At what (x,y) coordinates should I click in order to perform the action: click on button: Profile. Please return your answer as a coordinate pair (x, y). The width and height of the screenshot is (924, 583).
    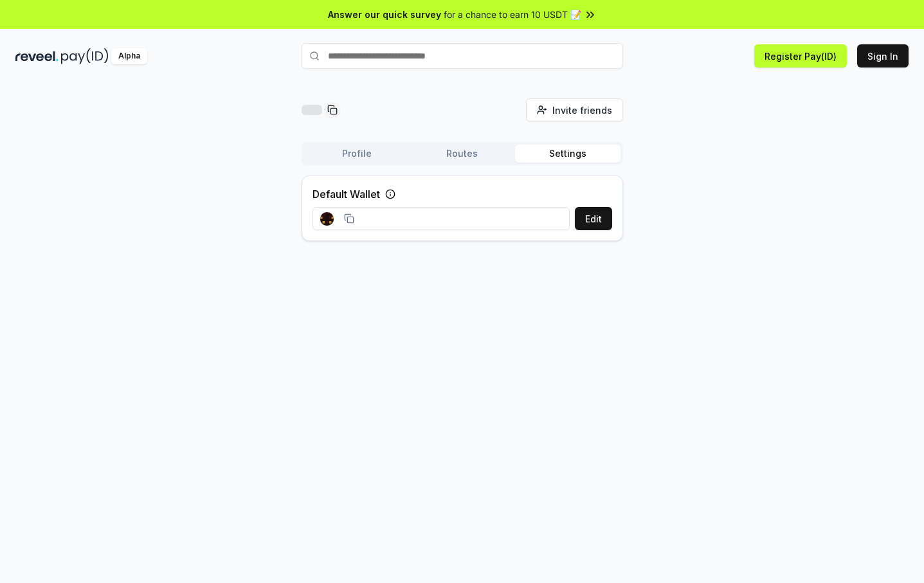
    Looking at the image, I should click on (357, 154).